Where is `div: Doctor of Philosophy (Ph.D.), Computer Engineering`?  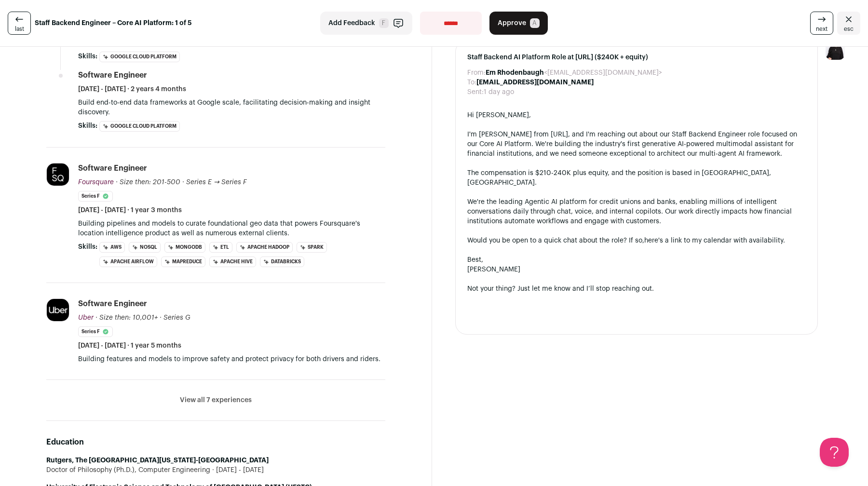
div: Doctor of Philosophy (Ph.D.), Computer Engineering is located at coordinates (215, 470).